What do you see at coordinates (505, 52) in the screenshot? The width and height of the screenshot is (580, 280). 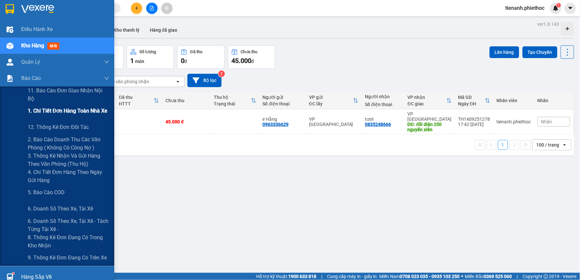 I see `button: Lên hàng` at bounding box center [505, 52].